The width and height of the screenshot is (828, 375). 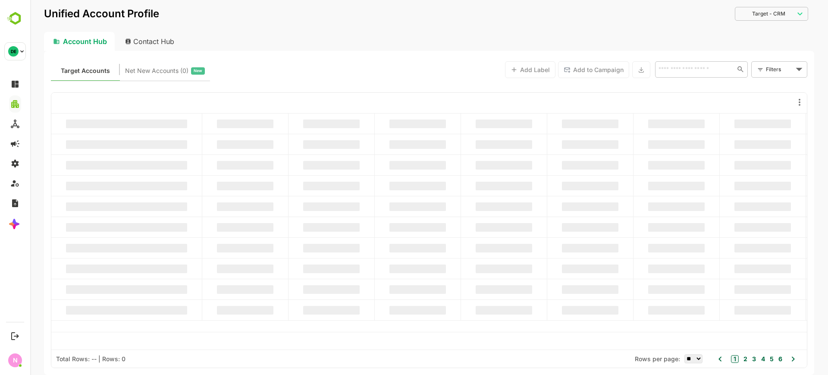 What do you see at coordinates (49, 41) in the screenshot?
I see `div: Account Hub` at bounding box center [49, 41].